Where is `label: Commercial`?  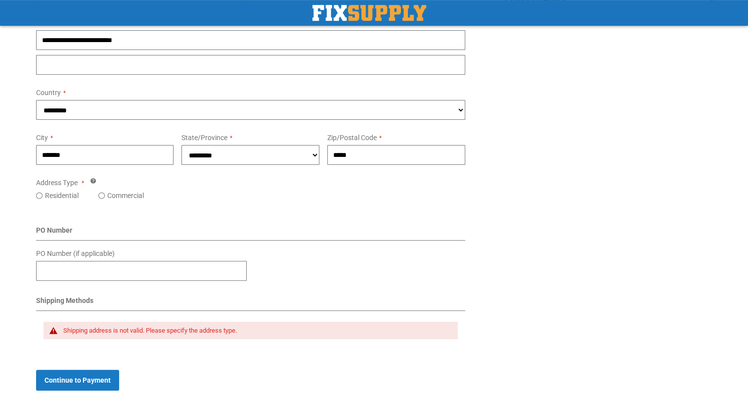
label: Commercial is located at coordinates (126, 195).